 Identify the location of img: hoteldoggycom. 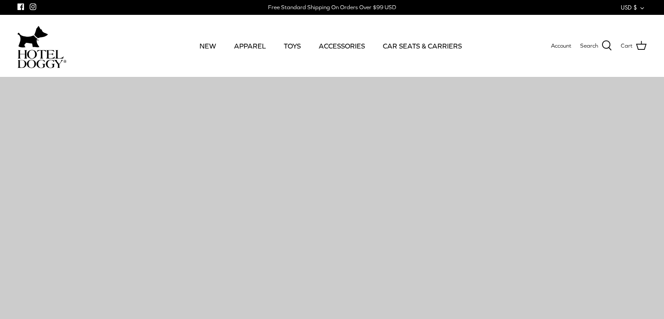
(42, 59).